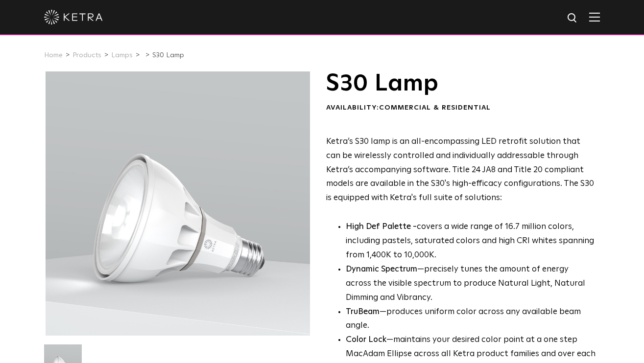 The image size is (644, 363). Describe the element at coordinates (122, 56) in the screenshot. I see `a: Lamps` at that location.